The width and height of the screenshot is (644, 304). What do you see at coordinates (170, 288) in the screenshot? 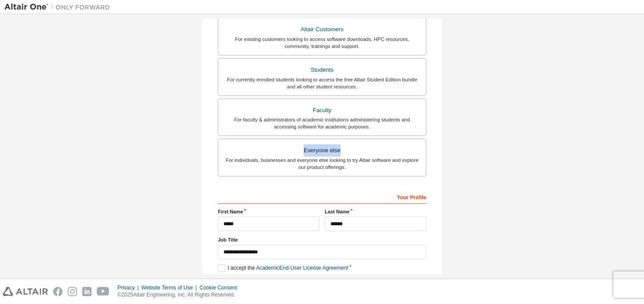
I see `div: Website Terms of Use` at bounding box center [170, 288].